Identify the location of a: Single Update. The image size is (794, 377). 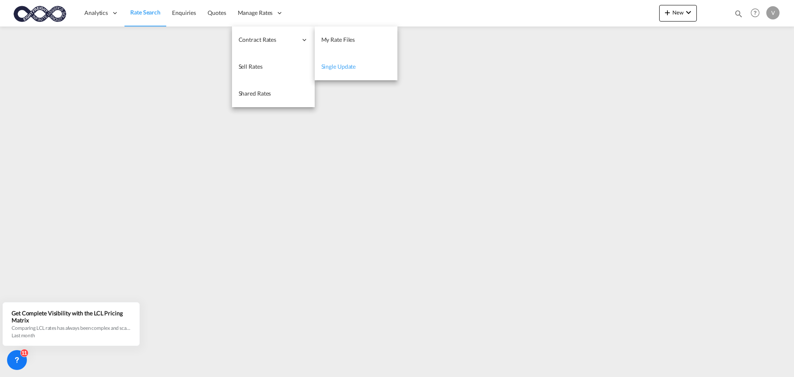
(356, 67).